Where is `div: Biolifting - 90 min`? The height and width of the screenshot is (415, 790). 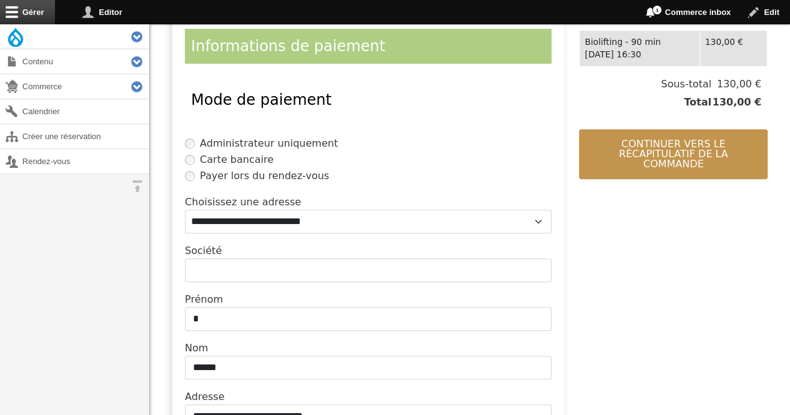 div: Biolifting - 90 min is located at coordinates (639, 42).